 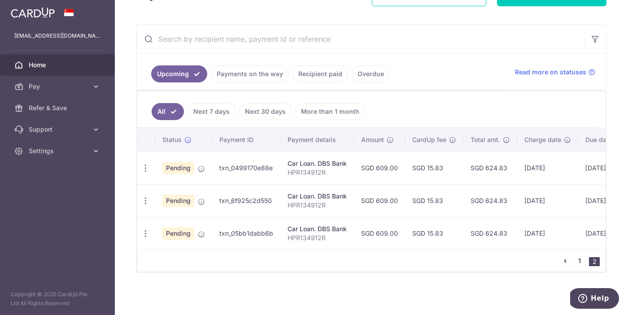 I want to click on a: Overdue, so click(x=371, y=74).